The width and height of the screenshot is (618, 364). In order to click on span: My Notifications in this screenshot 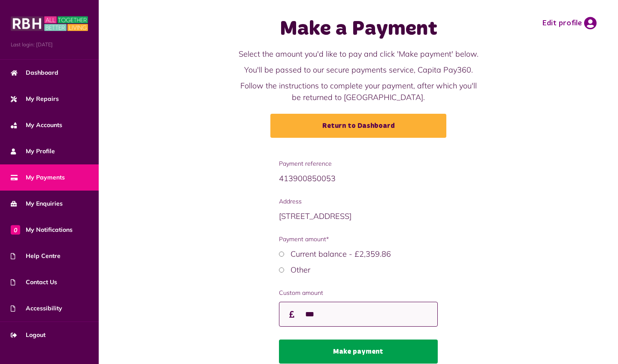, I will do `click(42, 230)`.